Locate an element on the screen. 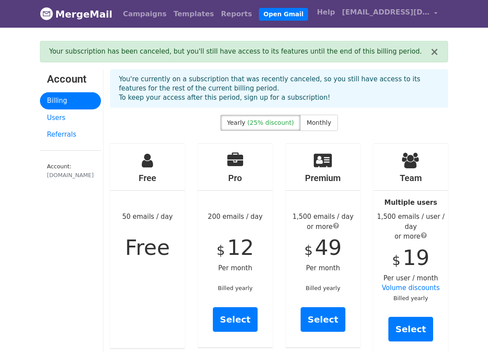 Image resolution: width=488 pixels, height=352 pixels. span: (25% discount) is located at coordinates (271, 123).